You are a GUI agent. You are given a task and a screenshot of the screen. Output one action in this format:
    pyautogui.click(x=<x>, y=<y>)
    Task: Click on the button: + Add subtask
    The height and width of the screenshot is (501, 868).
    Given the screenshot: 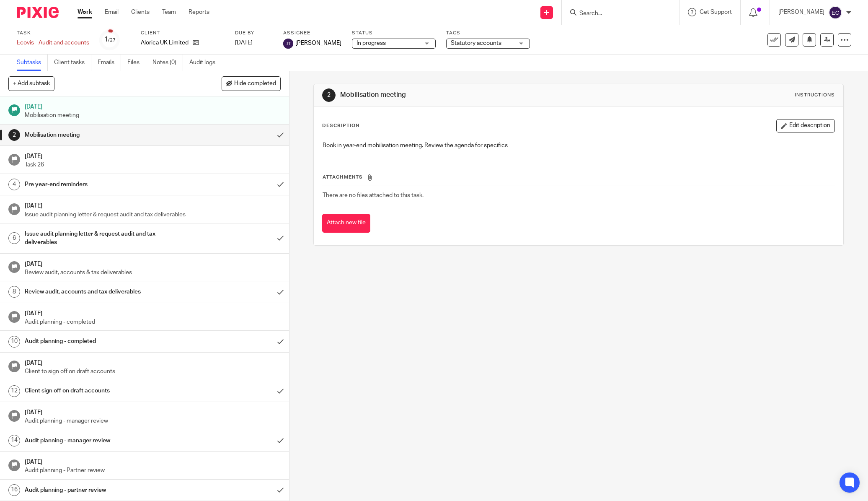 What is the action you would take?
    pyautogui.click(x=31, y=84)
    